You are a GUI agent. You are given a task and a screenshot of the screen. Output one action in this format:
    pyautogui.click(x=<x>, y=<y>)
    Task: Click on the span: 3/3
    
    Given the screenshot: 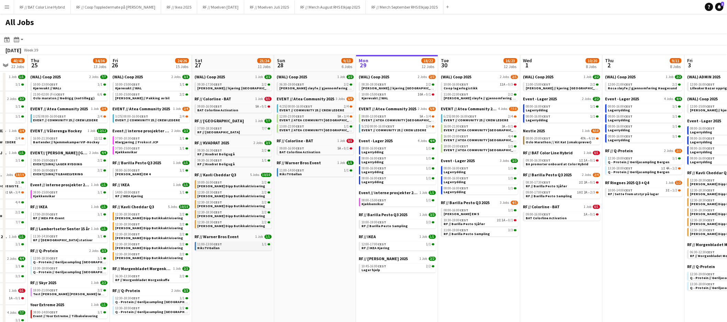 What is the action you would take?
    pyautogui.click(x=186, y=77)
    